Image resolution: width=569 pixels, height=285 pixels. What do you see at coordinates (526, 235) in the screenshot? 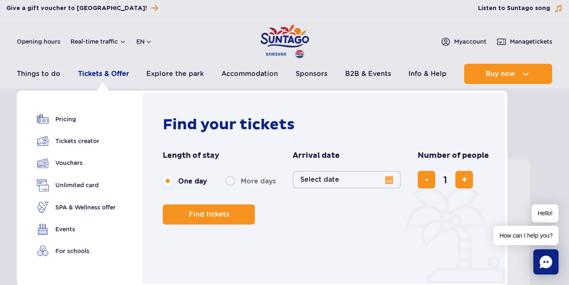
I see `span: How can I help you?` at bounding box center [526, 235].